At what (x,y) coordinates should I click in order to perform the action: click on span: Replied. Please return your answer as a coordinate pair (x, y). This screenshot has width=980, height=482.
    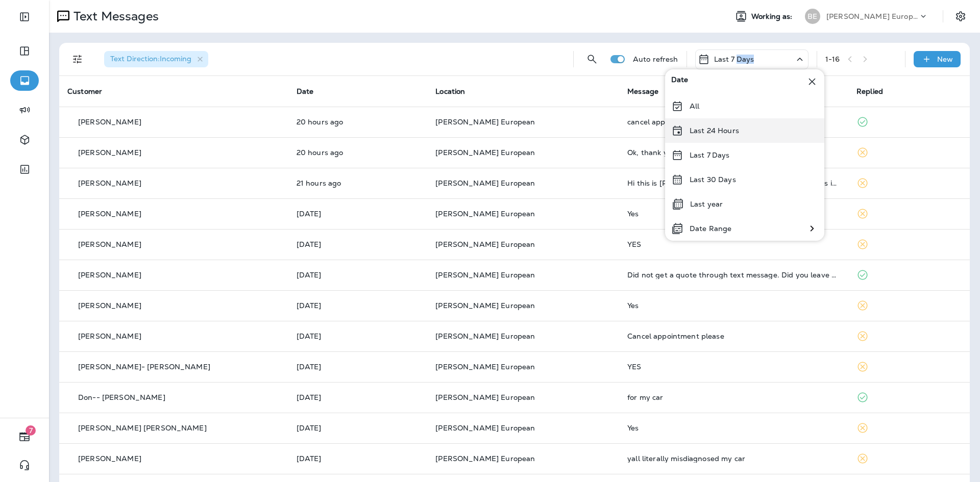
    Looking at the image, I should click on (869, 92).